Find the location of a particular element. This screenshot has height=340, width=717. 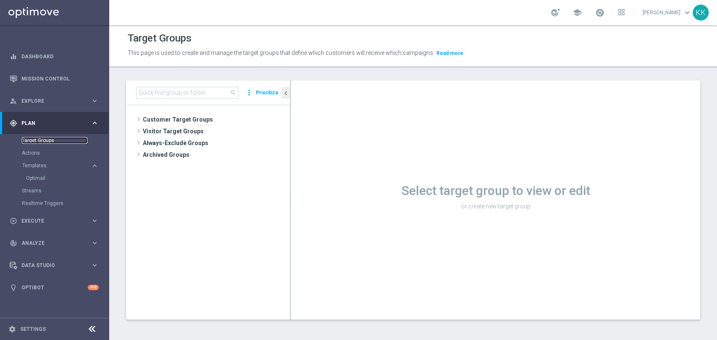

div: gps_fixed Plan keyboard_arrow_right is located at coordinates (54, 123).